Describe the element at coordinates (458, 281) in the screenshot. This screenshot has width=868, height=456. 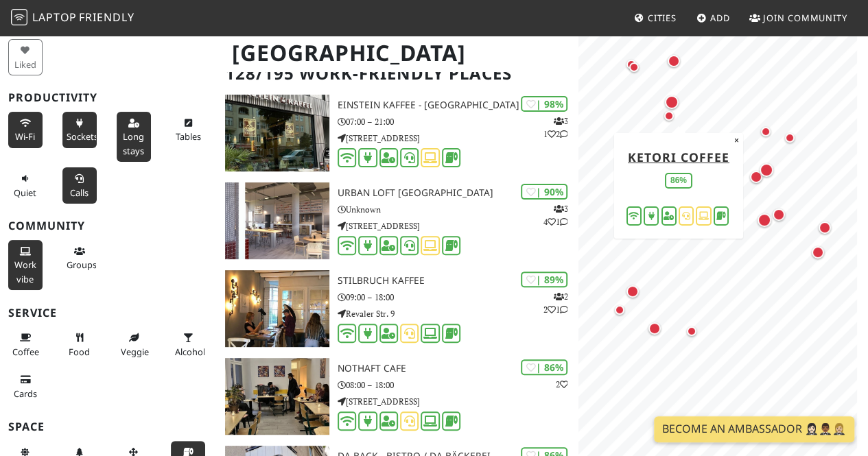
I see `h3: Stilbruch Kaffee` at that location.